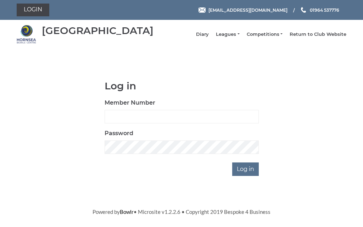 Image resolution: width=363 pixels, height=227 pixels. Describe the element at coordinates (202, 10) in the screenshot. I see `img: Email` at that location.